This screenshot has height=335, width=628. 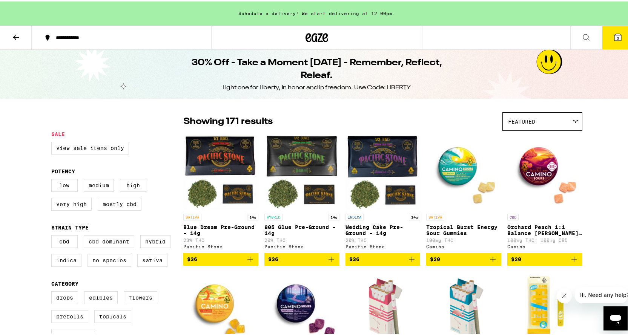 What do you see at coordinates (101, 297) in the screenshot?
I see `label: Edibles` at bounding box center [101, 297].